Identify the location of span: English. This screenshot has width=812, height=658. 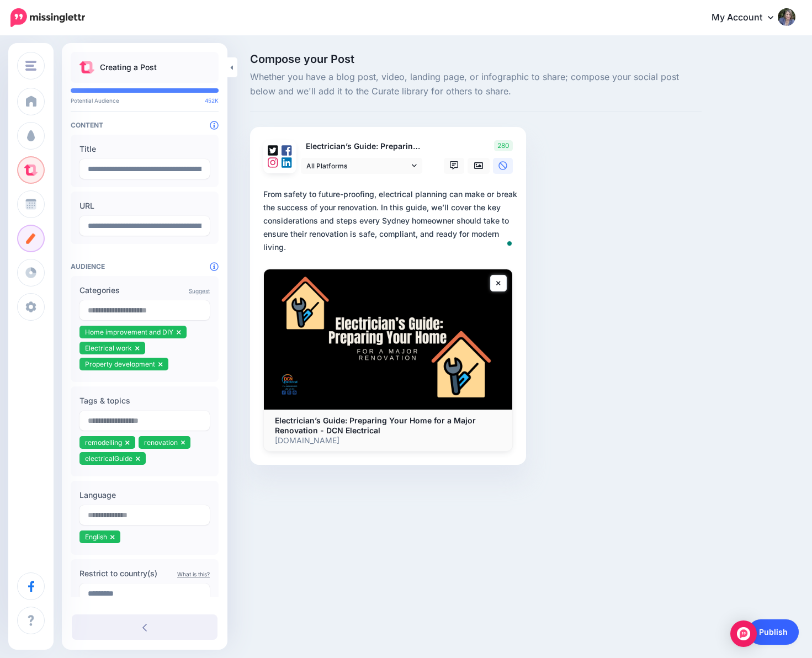
(96, 536).